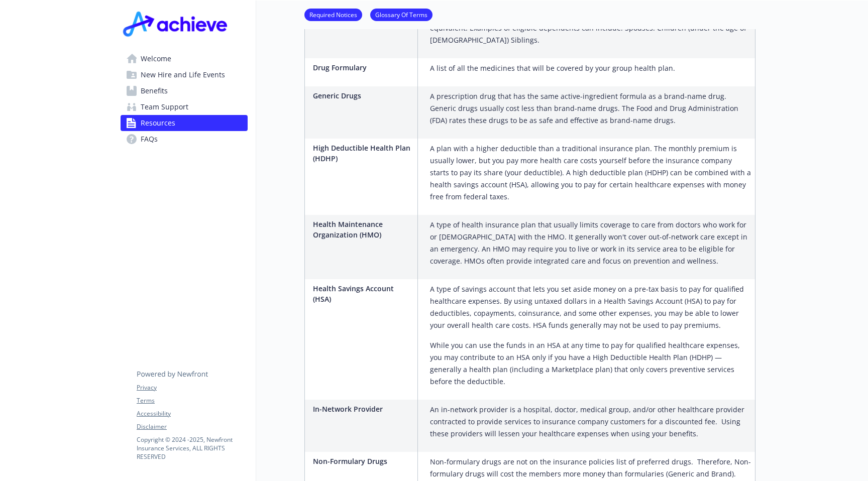  What do you see at coordinates (184, 139) in the screenshot?
I see `a: FAQs` at bounding box center [184, 139].